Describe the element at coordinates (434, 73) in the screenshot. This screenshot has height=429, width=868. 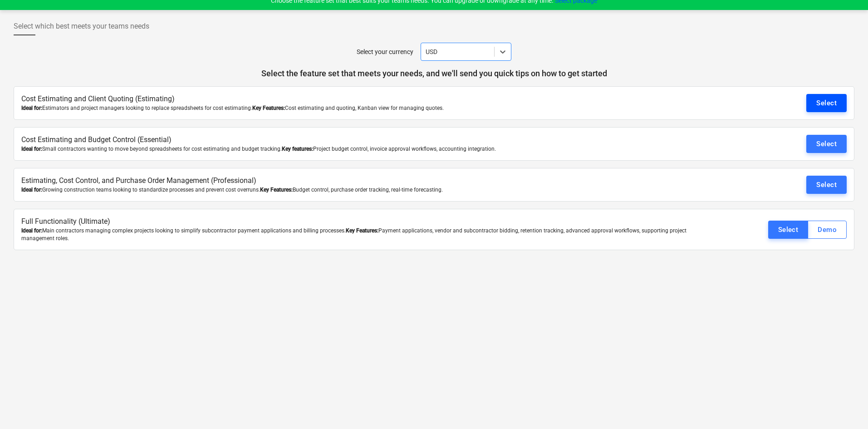
I see `p: Select the feature set that meets your needs, and we'll send you quick tips on how to get started` at that location.